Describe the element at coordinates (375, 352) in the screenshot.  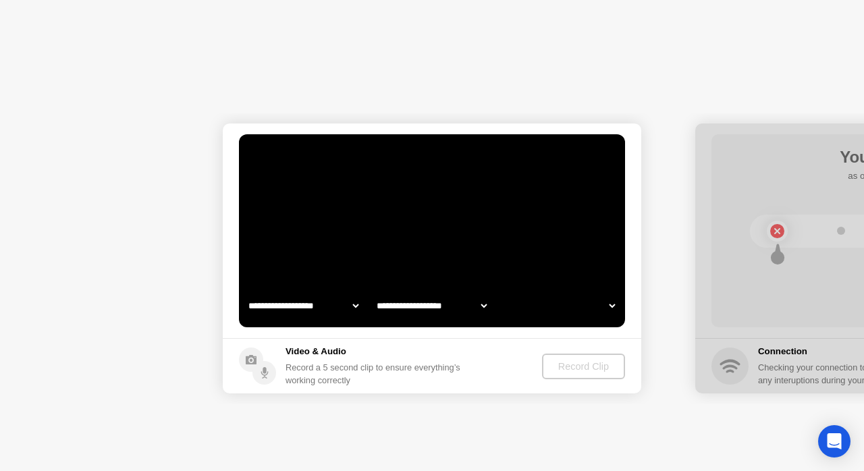
I see `h5: Video & Audio` at that location.